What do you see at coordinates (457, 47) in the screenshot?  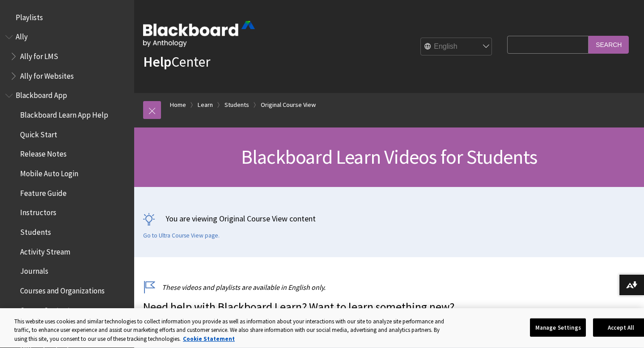 I see `select: Site Language Selector` at bounding box center [457, 47].